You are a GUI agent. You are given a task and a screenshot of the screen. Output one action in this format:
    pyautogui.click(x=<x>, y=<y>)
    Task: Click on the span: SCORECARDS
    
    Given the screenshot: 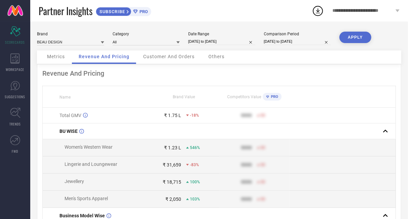 What is the action you would take?
    pyautogui.click(x=15, y=42)
    